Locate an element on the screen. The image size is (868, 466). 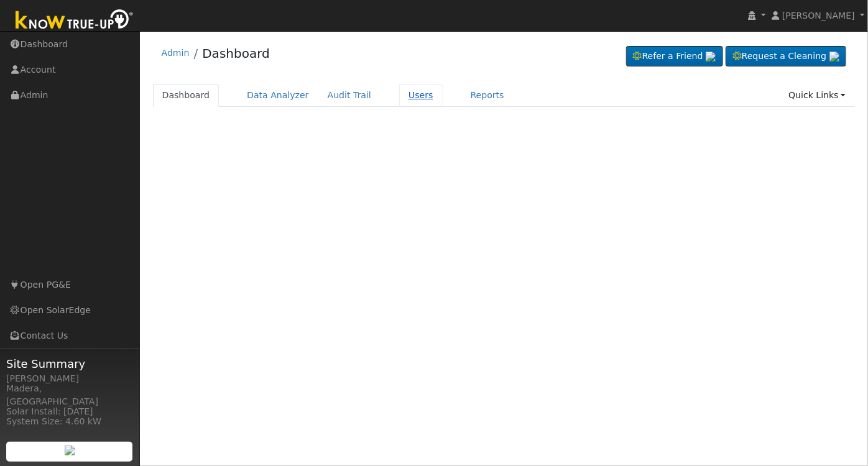
a: Audit Trail is located at coordinates (349, 95).